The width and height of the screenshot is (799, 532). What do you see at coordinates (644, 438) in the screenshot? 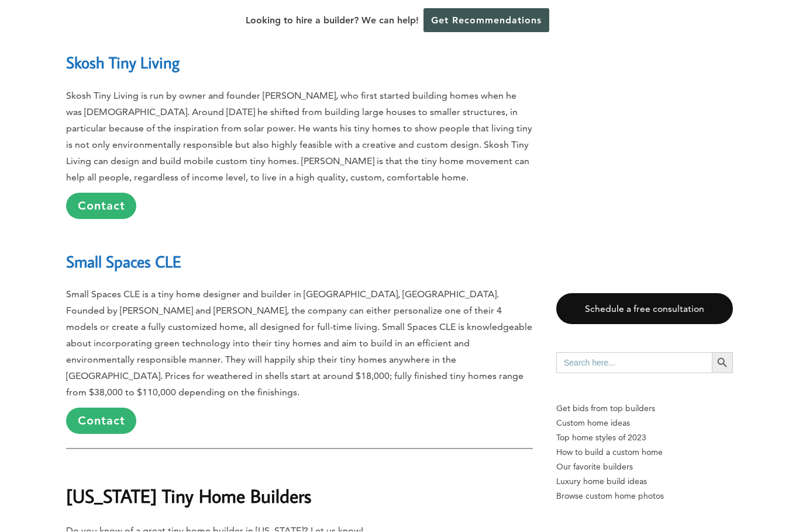
I see `p: Top home styles of 2023` at bounding box center [644, 438].